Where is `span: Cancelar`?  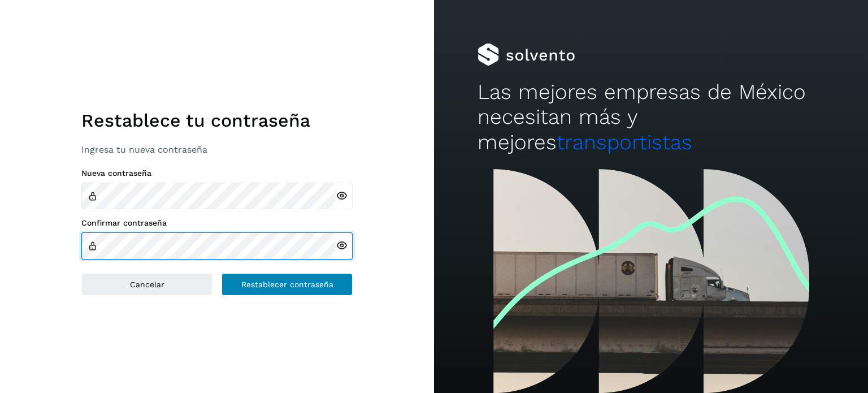
span: Cancelar is located at coordinates (147, 284).